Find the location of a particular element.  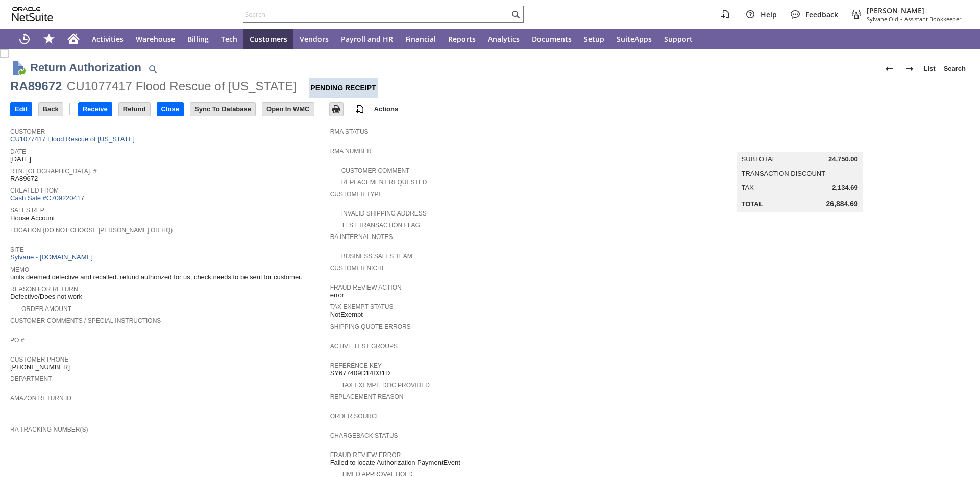

span: Failed to locate Authorization PaymentEvent is located at coordinates (395, 462).